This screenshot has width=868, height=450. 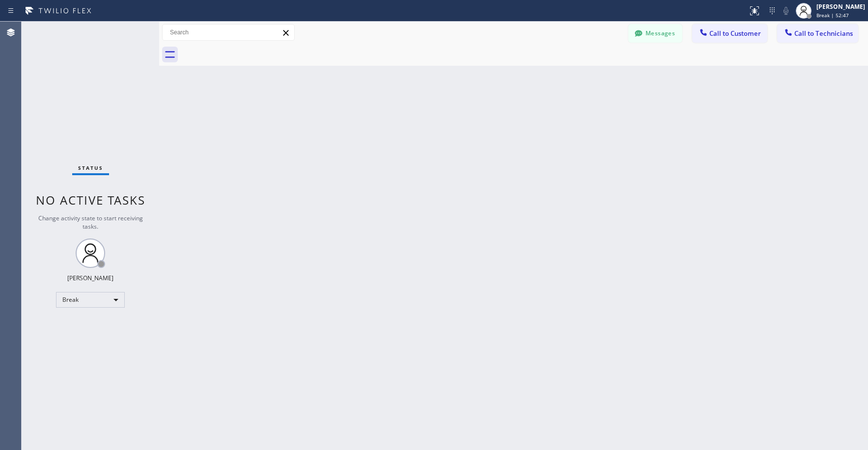 What do you see at coordinates (817, 33) in the screenshot?
I see `button: Call to Technicians` at bounding box center [817, 33].